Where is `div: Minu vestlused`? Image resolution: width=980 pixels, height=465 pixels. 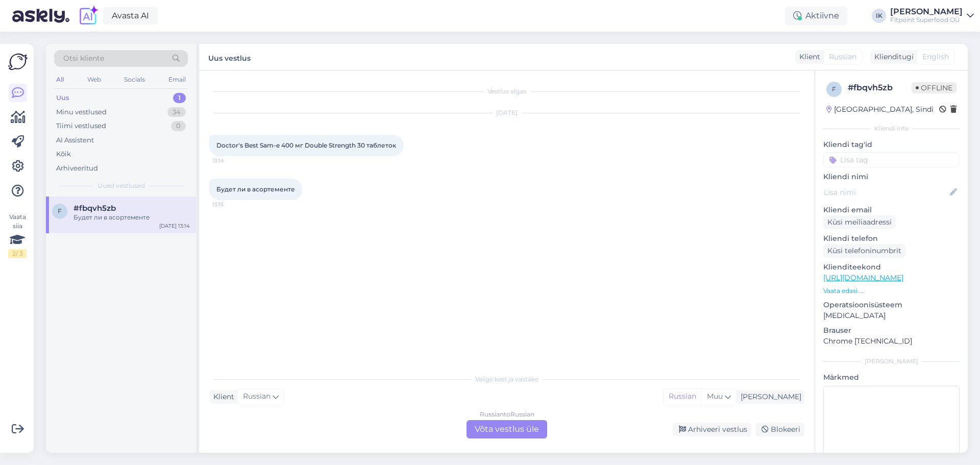 div: Minu vestlused is located at coordinates (81, 112).